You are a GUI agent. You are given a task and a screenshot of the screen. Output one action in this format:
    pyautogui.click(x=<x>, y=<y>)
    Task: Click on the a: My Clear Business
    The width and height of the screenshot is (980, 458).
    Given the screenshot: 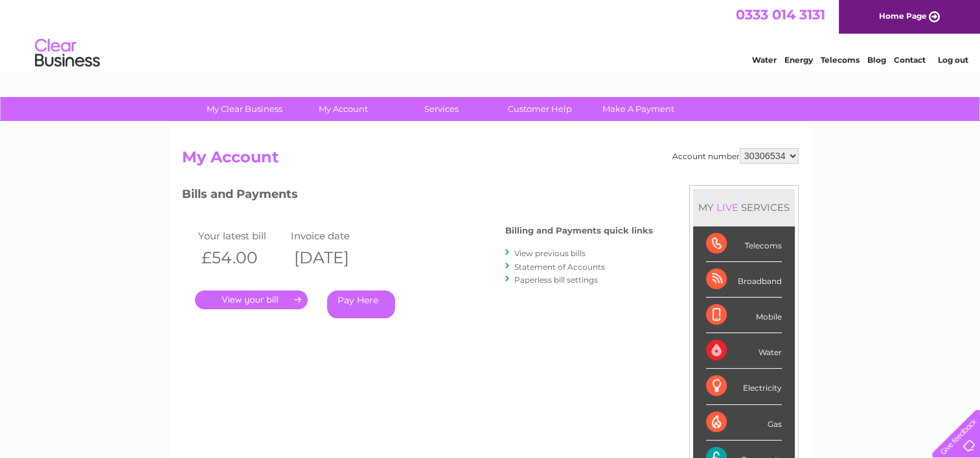 What is the action you would take?
    pyautogui.click(x=244, y=108)
    